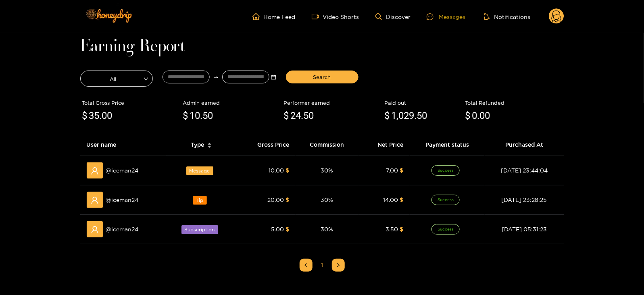  What do you see at coordinates (276, 170) in the screenshot?
I see `span: 10.00` at bounding box center [276, 170].